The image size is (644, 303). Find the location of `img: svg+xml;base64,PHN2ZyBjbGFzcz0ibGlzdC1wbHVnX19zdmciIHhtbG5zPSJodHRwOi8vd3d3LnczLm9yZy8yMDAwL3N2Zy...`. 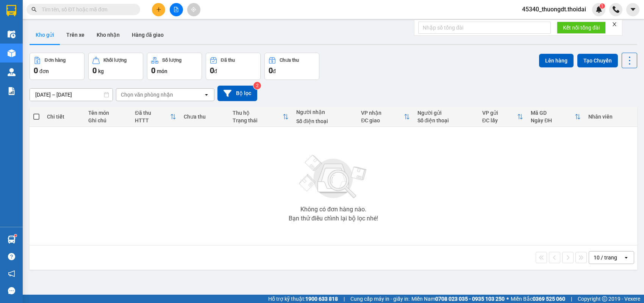

img: svg+xml;base64,PHN2ZyBjbGFzcz0ibGlzdC1wbHVnX19zdmciIHhtbG5zPSJodHRwOi8vd3d3LnczLm9yZy8yMDAwL3N2Zy... is located at coordinates (333, 177).